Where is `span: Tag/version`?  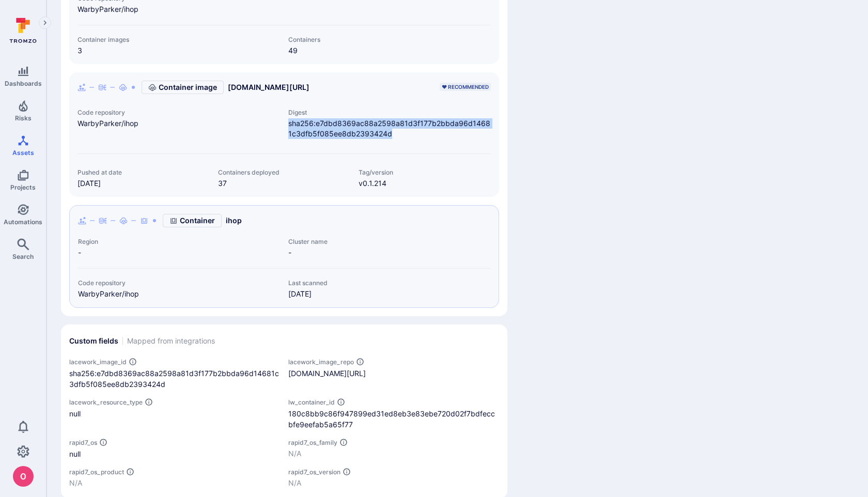 span: Tag/version is located at coordinates (425, 172).